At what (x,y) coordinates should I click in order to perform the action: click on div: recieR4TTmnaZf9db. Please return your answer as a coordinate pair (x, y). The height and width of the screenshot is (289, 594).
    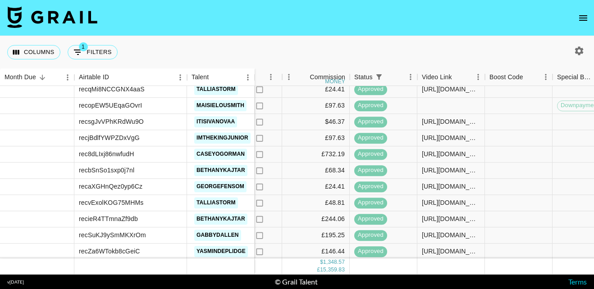
    Looking at the image, I should click on (108, 220).